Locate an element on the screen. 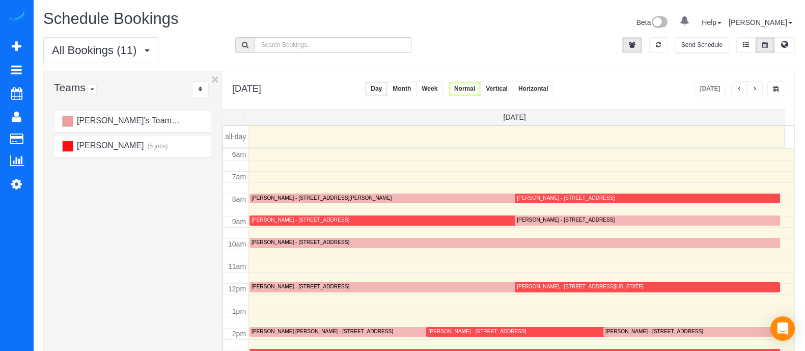  img: New interface is located at coordinates (659, 23).